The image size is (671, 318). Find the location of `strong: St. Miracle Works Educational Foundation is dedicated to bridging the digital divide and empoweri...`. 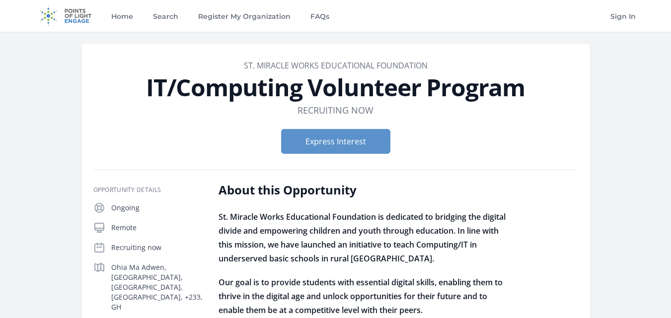

strong: St. Miracle Works Educational Foundation is dedicated to bridging the digital divide and empoweri... is located at coordinates (362, 238).